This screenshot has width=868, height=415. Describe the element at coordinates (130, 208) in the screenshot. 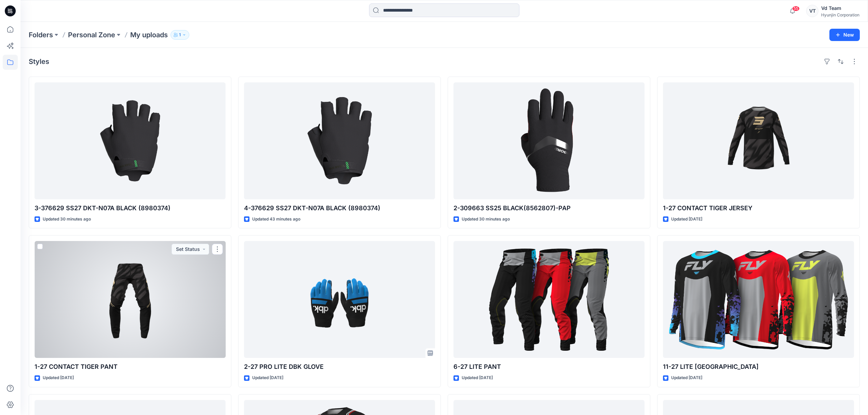

I see `p: 3-376629 SS27 DKT-N07A BLACK (8980374)` at that location.